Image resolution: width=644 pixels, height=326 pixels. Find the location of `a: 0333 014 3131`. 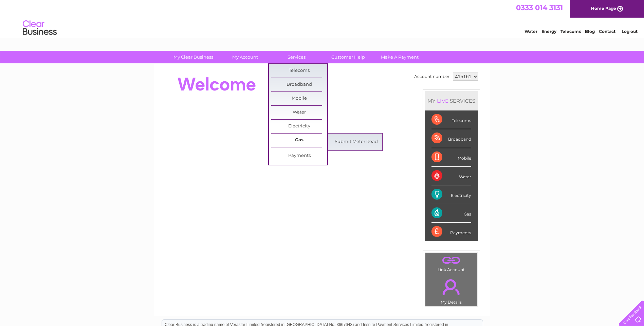

a: 0333 014 3131 is located at coordinates (539, 7).